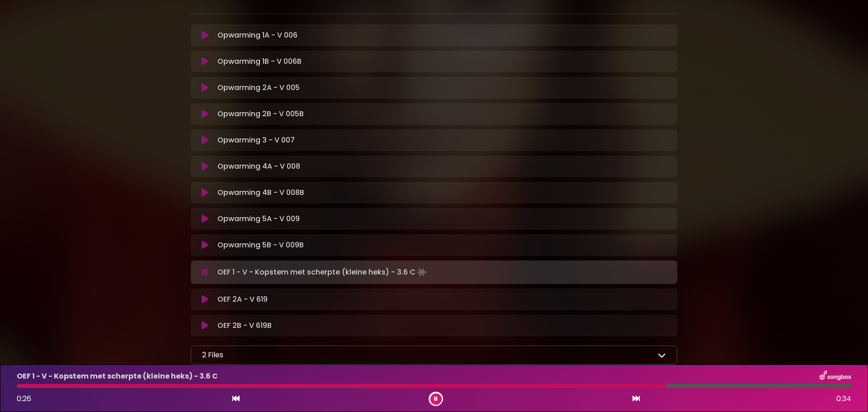 The width and height of the screenshot is (868, 412). I want to click on img: songbox-logo-white.png, so click(836, 376).